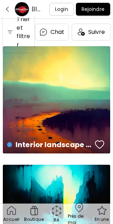 The width and height of the screenshot is (113, 224). What do you see at coordinates (57, 100) in the screenshot?
I see `a: Interior landscape #5favoriteshttps://cdn.kaleido.art/CDN/Artwork/151514/Primary/large.webp?updat...` at bounding box center [57, 100].